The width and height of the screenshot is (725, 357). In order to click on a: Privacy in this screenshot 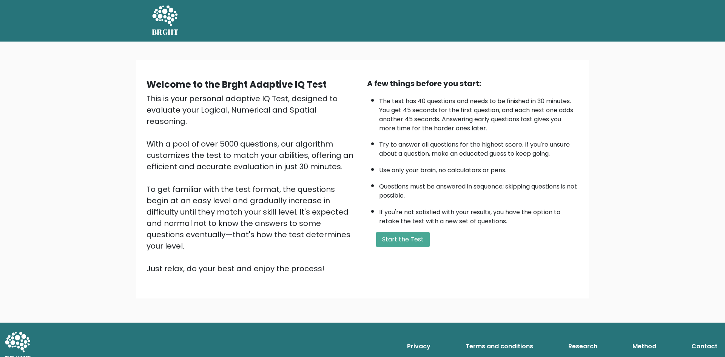, I will do `click(419, 346)`.